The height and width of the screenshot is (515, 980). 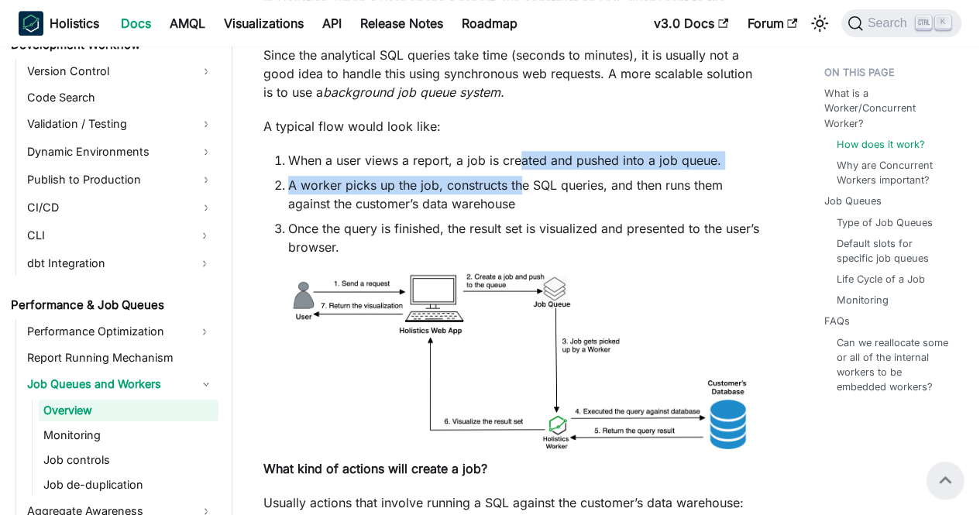 What do you see at coordinates (892, 251) in the screenshot?
I see `a: Default slots for specific job queues` at bounding box center [892, 251].